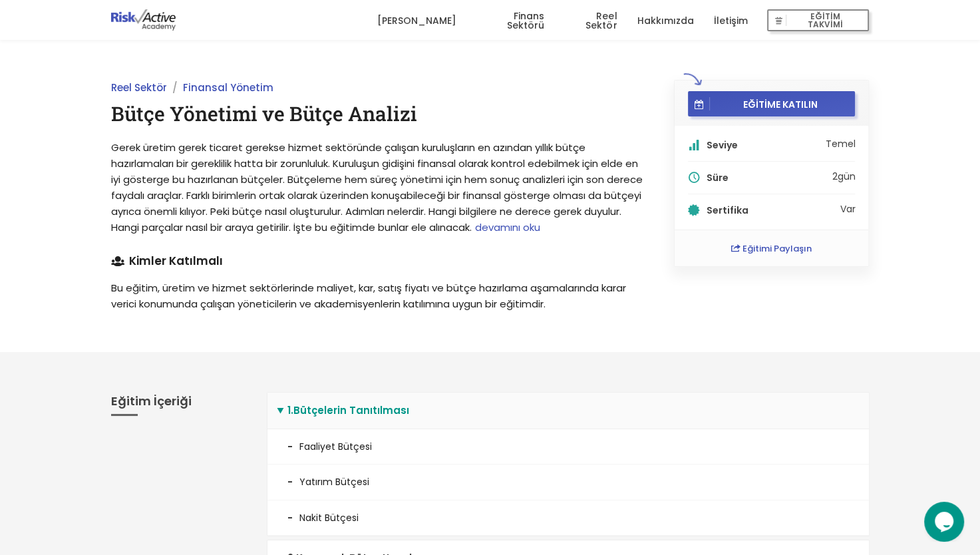 Image resolution: width=980 pixels, height=555 pixels. What do you see at coordinates (825, 21) in the screenshot?
I see `span: EĞİTİM TAKVİMİ` at bounding box center [825, 21].